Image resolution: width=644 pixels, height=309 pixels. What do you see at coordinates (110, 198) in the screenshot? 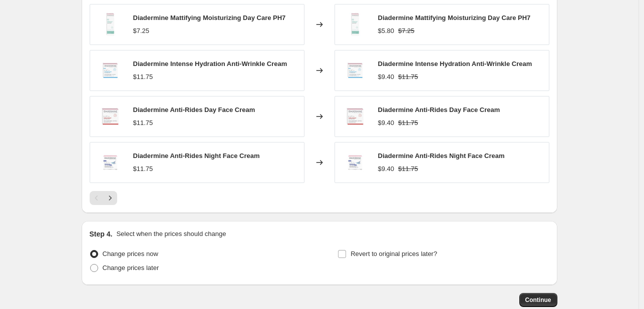
I see `button: Next` at bounding box center [110, 198].